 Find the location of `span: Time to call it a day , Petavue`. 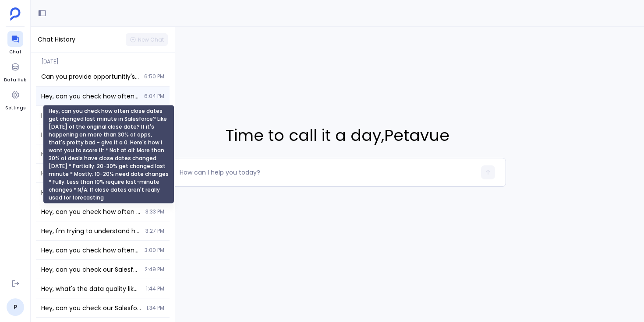

span: Time to call it a day , Petavue is located at coordinates (337, 136).